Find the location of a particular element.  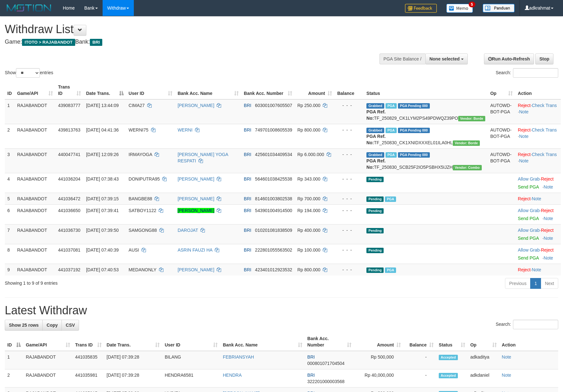

span: Copy 564601038425538 to clipboard is located at coordinates (273, 179).